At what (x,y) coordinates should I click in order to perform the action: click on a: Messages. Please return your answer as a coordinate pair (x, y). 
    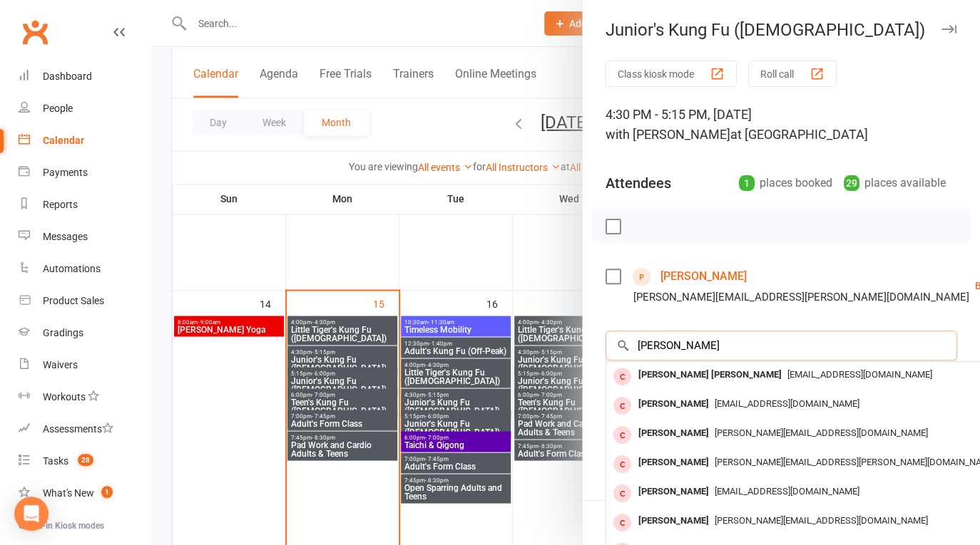
    Looking at the image, I should click on (84, 237).